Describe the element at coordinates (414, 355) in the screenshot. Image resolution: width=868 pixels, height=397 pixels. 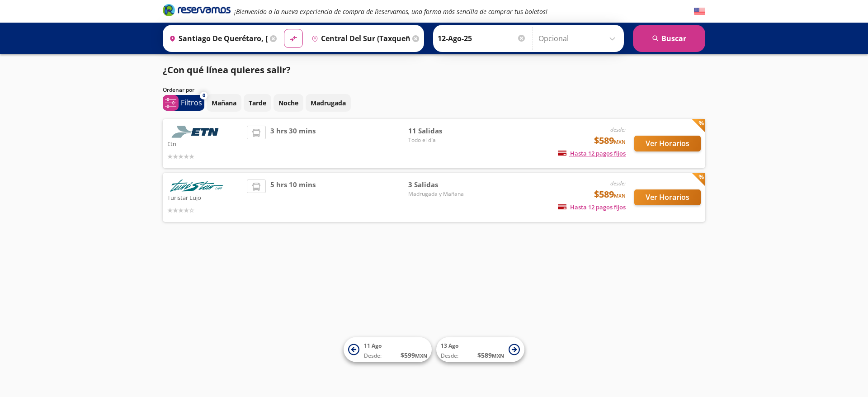
I see `span: $ 599` at that location.